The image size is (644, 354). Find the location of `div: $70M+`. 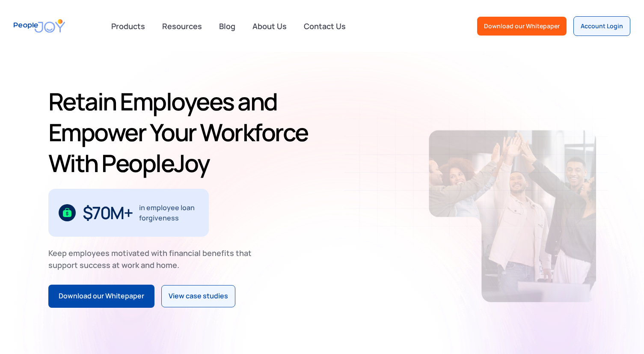

div: $70M+ is located at coordinates (107, 212).